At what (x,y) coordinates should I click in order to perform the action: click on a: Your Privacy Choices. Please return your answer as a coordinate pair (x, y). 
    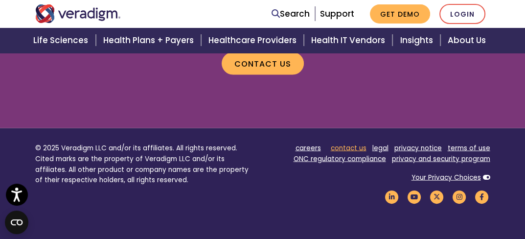
    Looking at the image, I should click on (446, 177).